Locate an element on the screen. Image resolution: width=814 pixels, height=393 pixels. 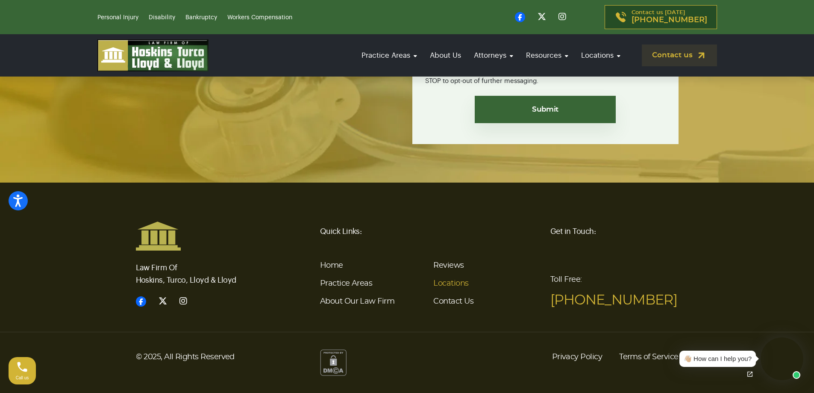
p: Law Firm Of Hoskins, Turco, Lloyd & Lloyd is located at coordinates (200, 269).